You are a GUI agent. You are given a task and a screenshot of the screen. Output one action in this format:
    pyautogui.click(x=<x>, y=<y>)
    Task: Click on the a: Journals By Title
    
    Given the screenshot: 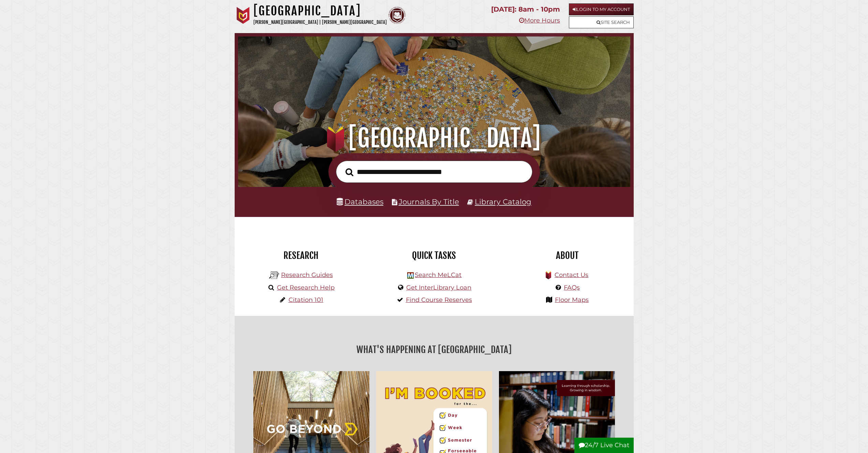 What is the action you would take?
    pyautogui.click(x=429, y=202)
    